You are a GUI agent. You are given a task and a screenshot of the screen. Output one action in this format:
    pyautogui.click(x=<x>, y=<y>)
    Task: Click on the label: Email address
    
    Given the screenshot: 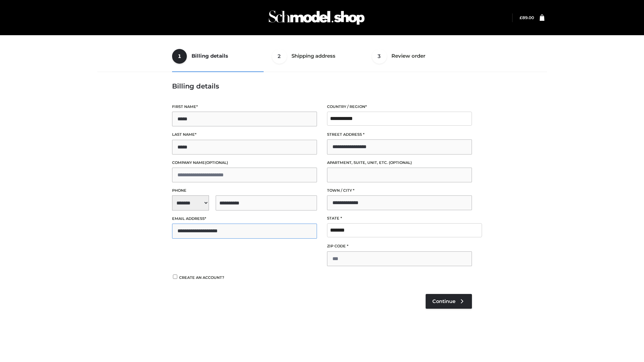 What is the action you would take?
    pyautogui.click(x=245, y=219)
    